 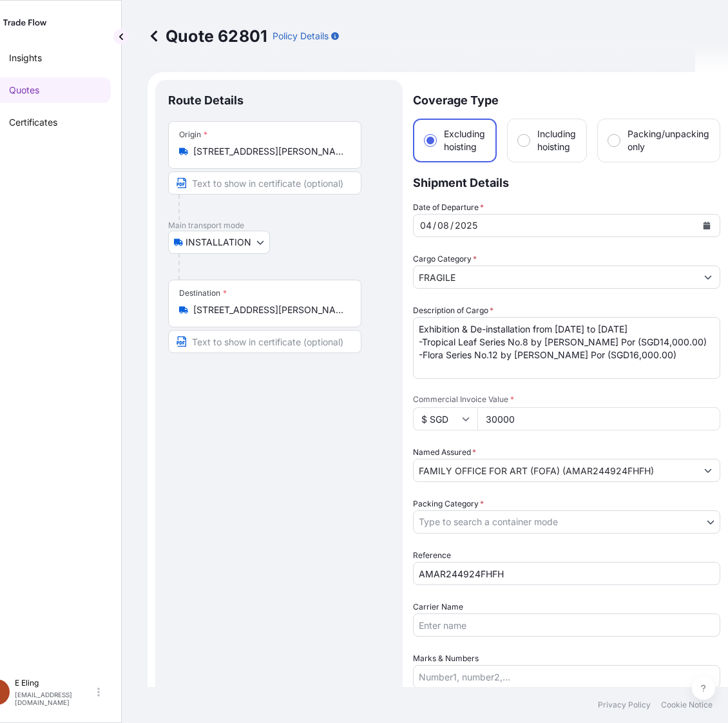 What do you see at coordinates (279, 225) in the screenshot?
I see `p: Main transport mode` at bounding box center [279, 225].